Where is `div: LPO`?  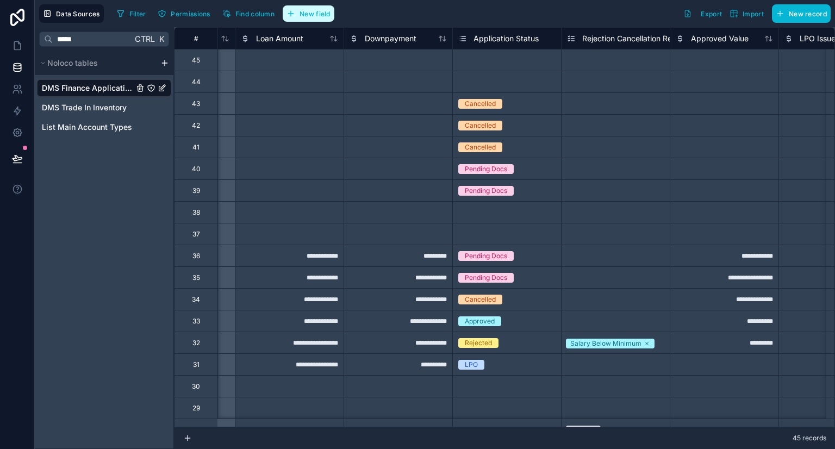
div: LPO is located at coordinates (472, 365).